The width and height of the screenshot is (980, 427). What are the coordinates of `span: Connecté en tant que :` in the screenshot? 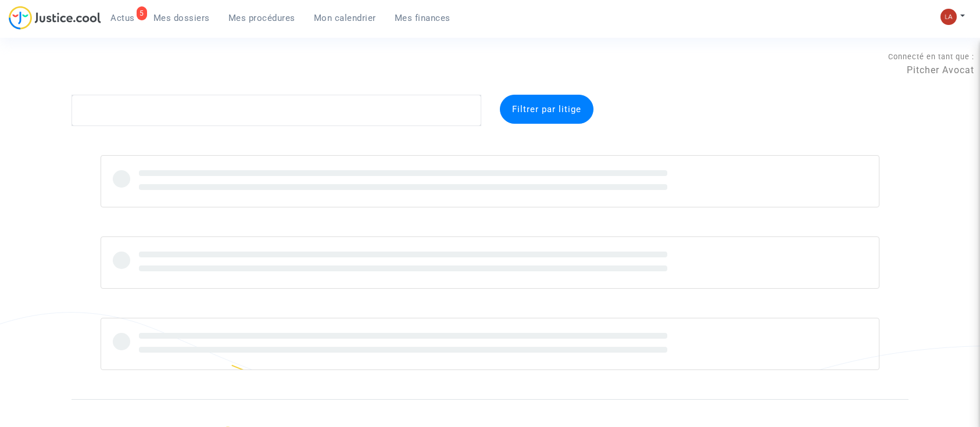 It's located at (931, 56).